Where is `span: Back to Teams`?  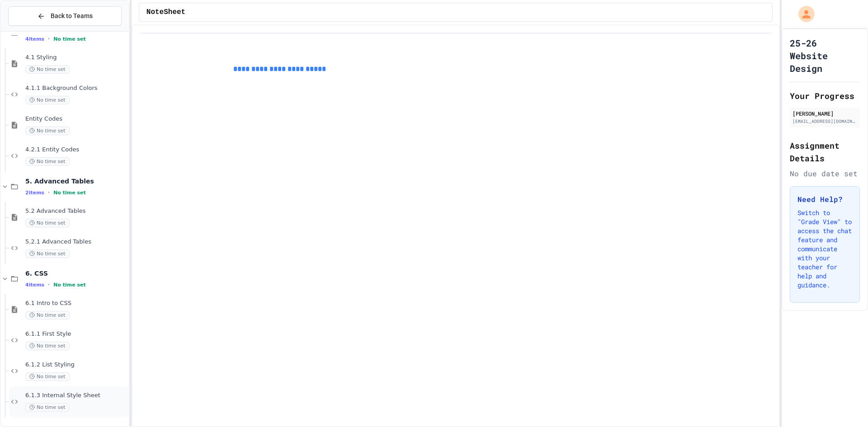
span: Back to Teams is located at coordinates (71, 15).